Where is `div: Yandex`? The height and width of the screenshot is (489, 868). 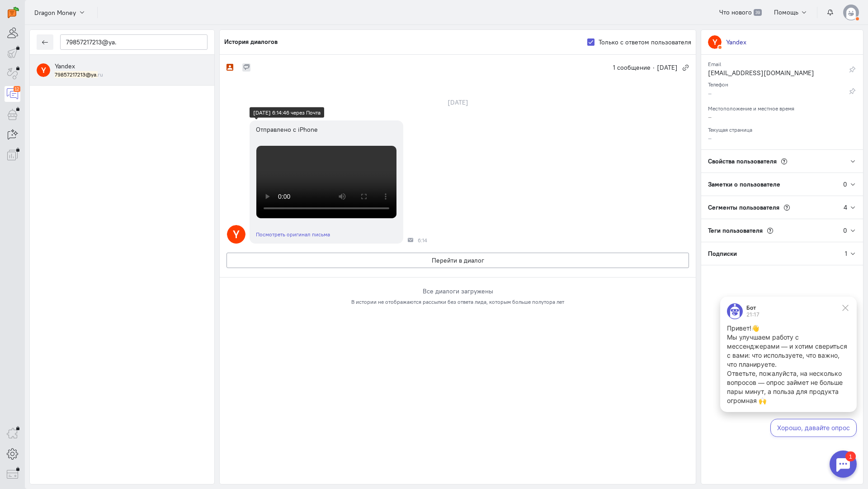
div: Yandex is located at coordinates (737, 42).